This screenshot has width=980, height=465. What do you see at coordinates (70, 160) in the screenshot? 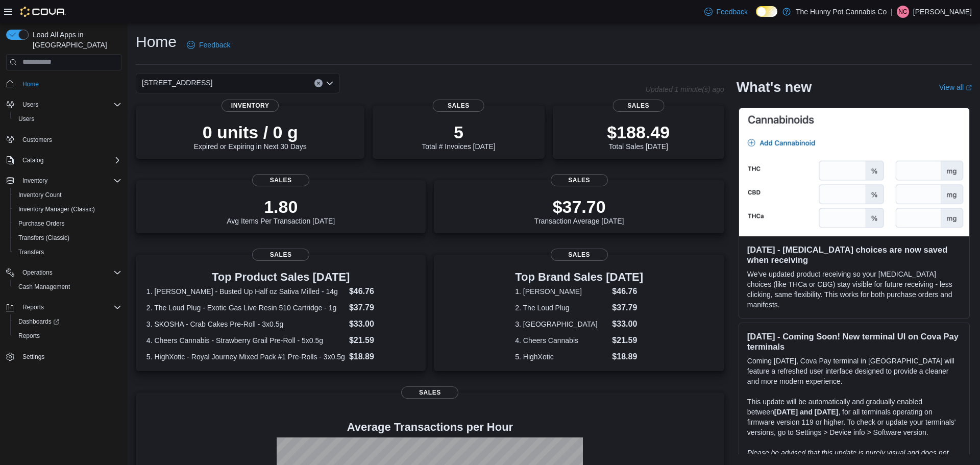
I see `span: Catalog` at bounding box center [70, 160].